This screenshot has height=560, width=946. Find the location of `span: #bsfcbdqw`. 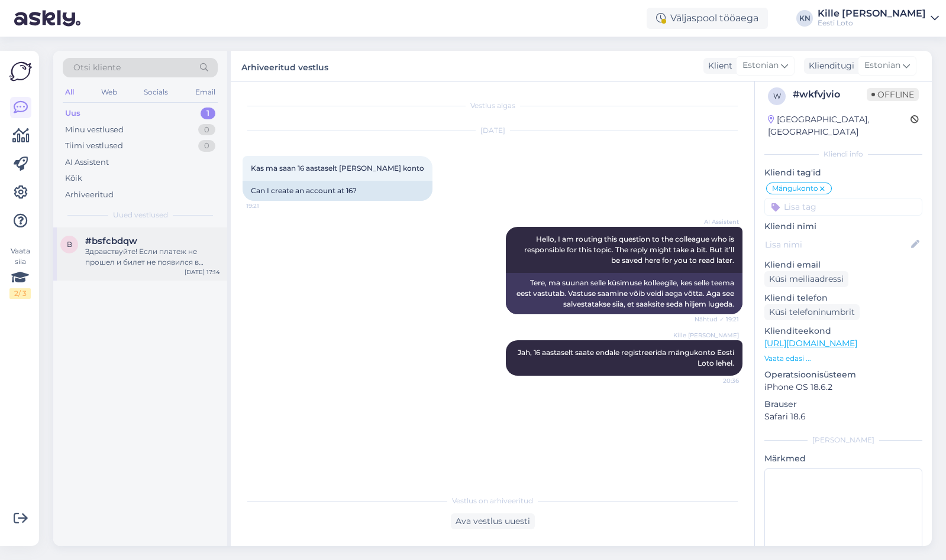

span: #bsfcbdqw is located at coordinates (111, 241).